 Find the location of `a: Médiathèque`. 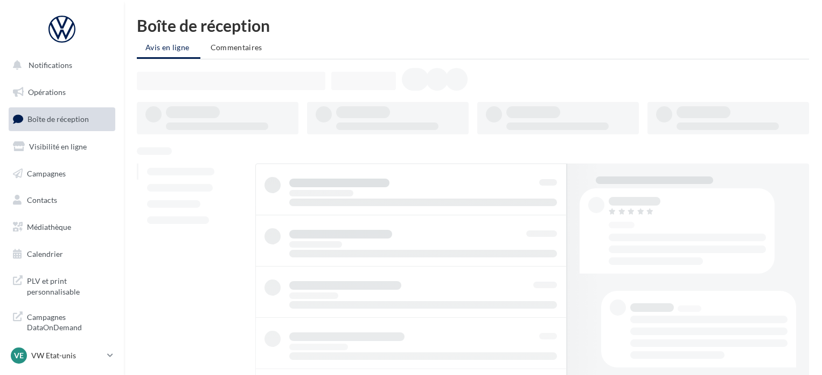

a: Médiathèque is located at coordinates (62, 227).